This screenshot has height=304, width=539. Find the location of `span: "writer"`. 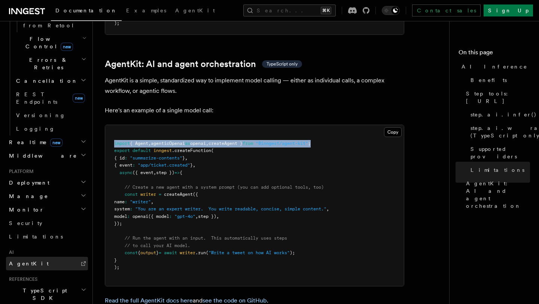

span: "writer" is located at coordinates (140, 202).